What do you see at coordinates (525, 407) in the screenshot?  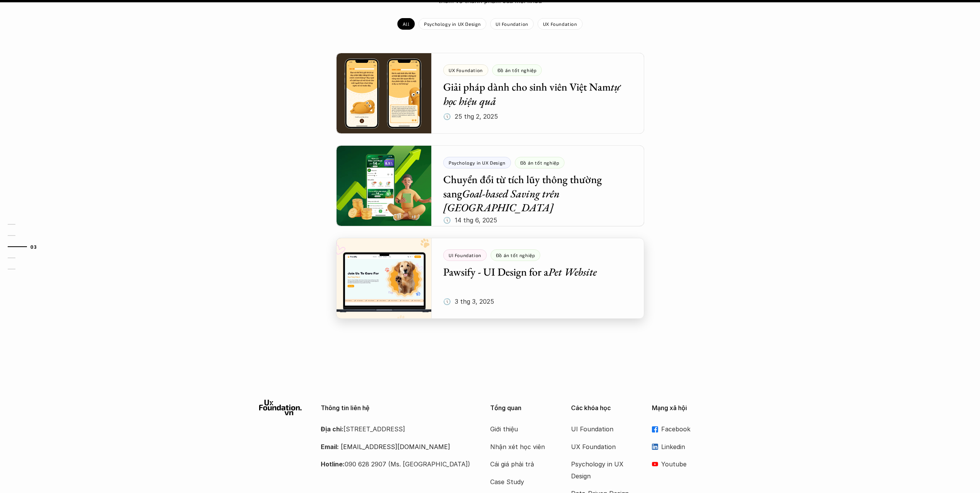 I see `p: Tổng quan` at bounding box center [525, 407].